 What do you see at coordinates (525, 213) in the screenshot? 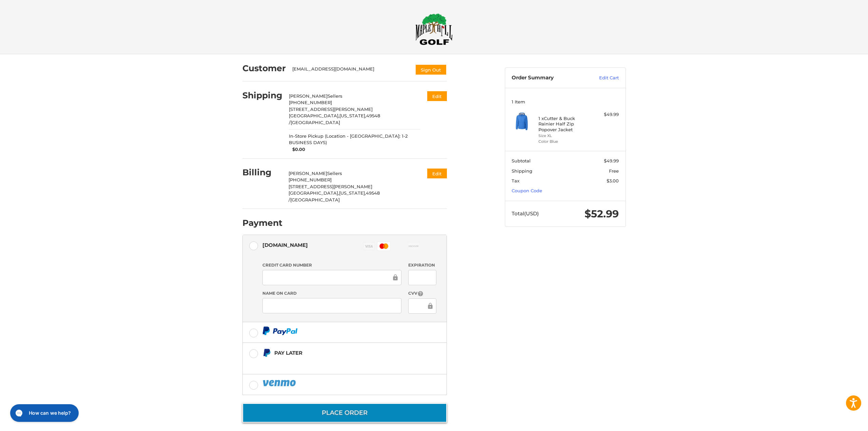
I see `span: Total (USD)` at bounding box center [525, 213].